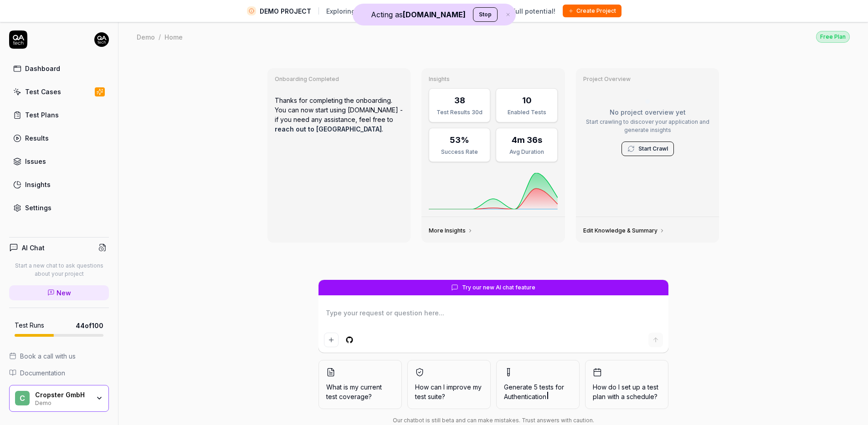 Image resolution: width=868 pixels, height=425 pixels. I want to click on a: Dashboard, so click(59, 68).